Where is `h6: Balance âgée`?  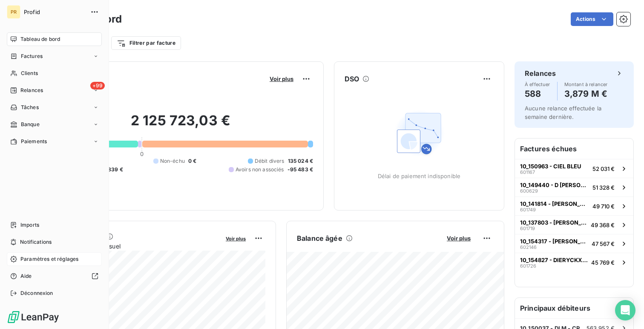
h6: Balance âgée is located at coordinates (320, 238).